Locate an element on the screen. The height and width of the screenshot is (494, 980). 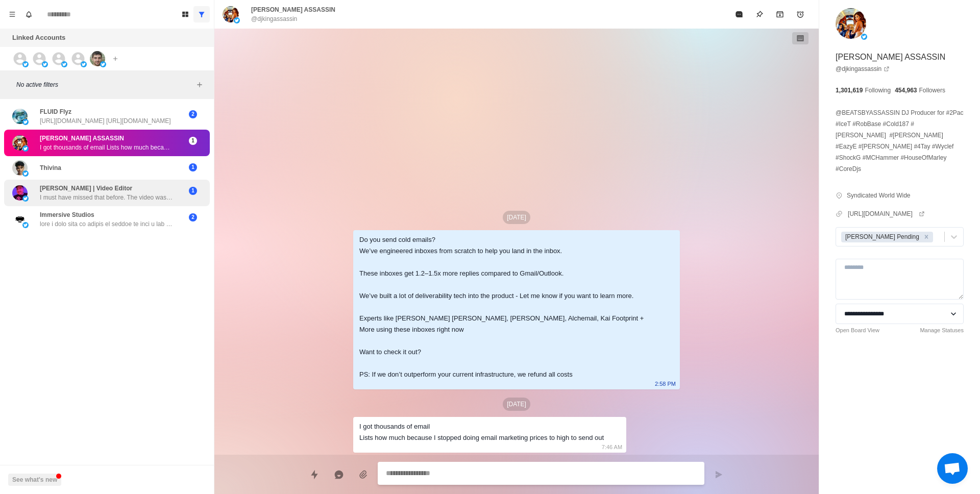
div: I got thousands of email Lists how much because I stopped doing email marketing prices to high to... is located at coordinates (481, 432).